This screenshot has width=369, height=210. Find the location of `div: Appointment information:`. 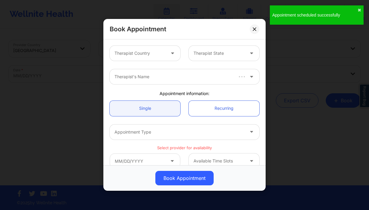

div: Appointment information: is located at coordinates (185, 94).